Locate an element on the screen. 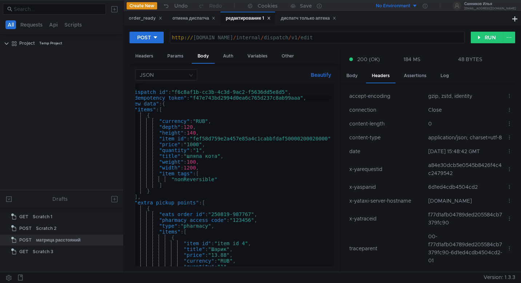  td: content-length is located at coordinates (385, 124).